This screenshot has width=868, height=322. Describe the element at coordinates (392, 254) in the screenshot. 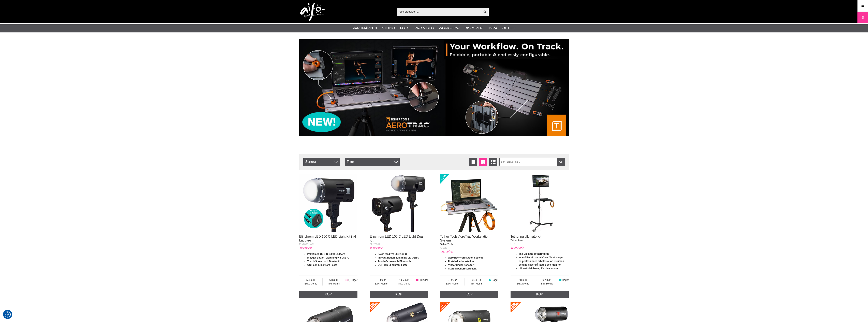

I see `strong: Paket med två LED 100 C` at that location.